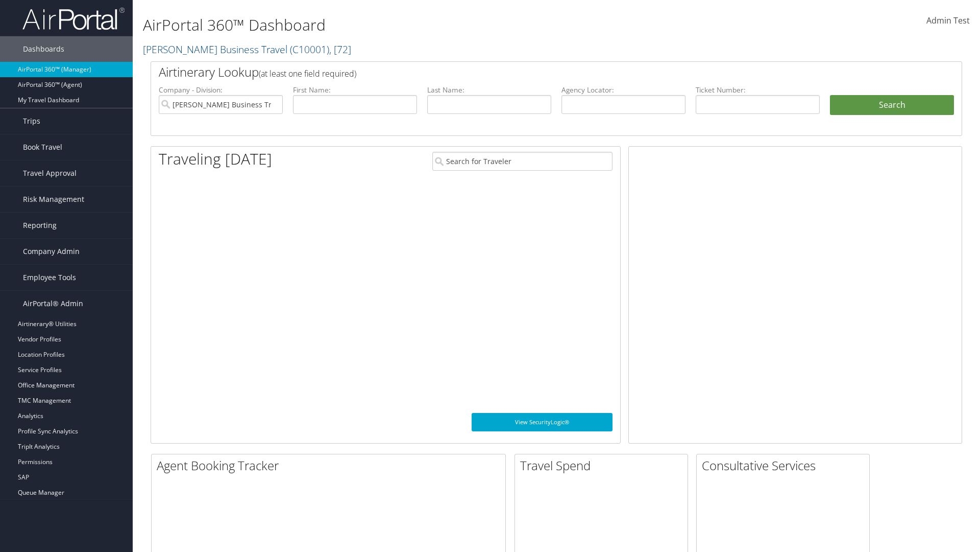 This screenshot has width=980, height=552. Describe the element at coordinates (604, 465) in the screenshot. I see `h2: Travel Spend` at that location.